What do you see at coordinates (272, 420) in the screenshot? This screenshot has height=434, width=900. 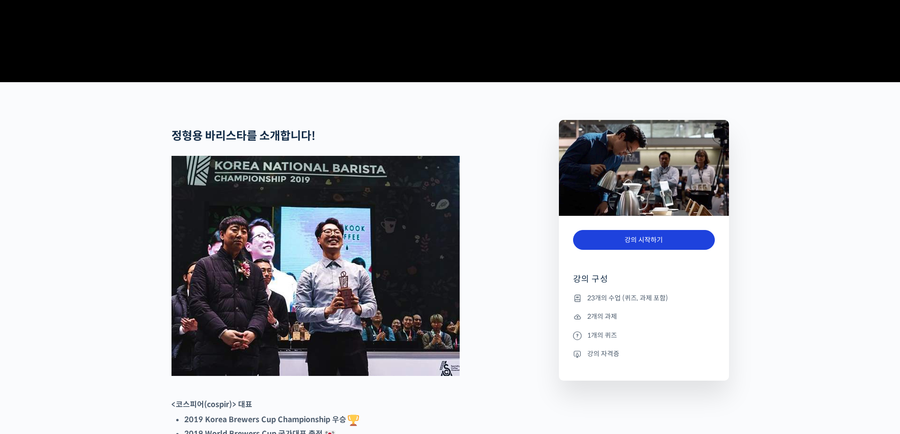 I see `strong: 2019 Korea Brewers Cup Championship 우승` at bounding box center [272, 420].